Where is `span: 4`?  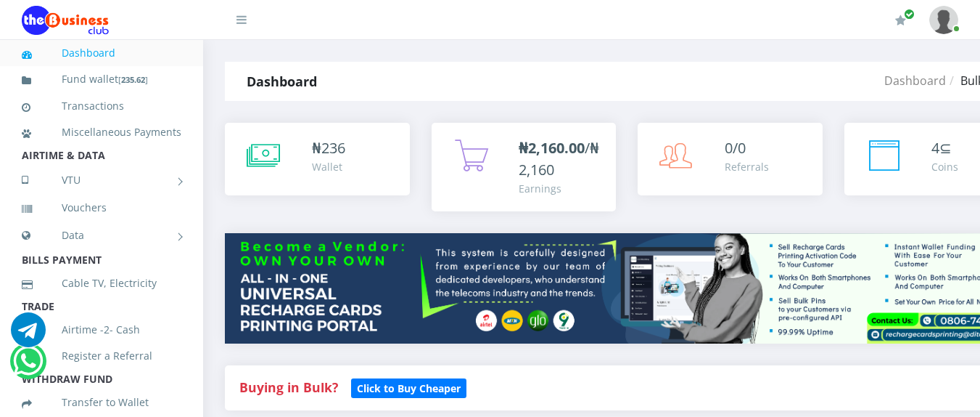 span: 4 is located at coordinates (935, 148).